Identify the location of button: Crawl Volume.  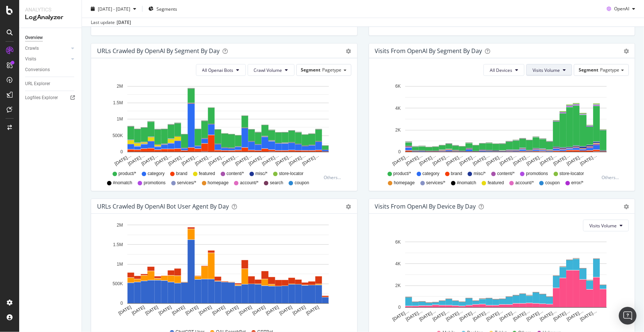
(271, 70).